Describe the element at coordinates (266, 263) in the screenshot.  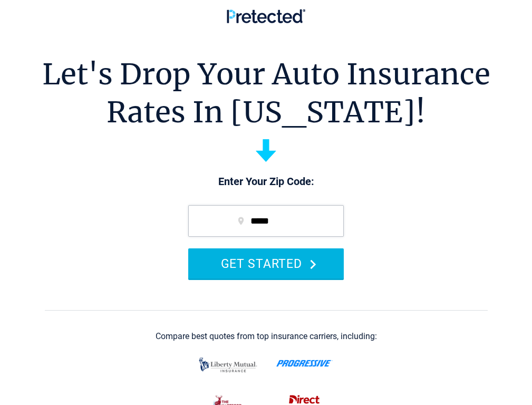
I see `button: GET STARTED` at that location.